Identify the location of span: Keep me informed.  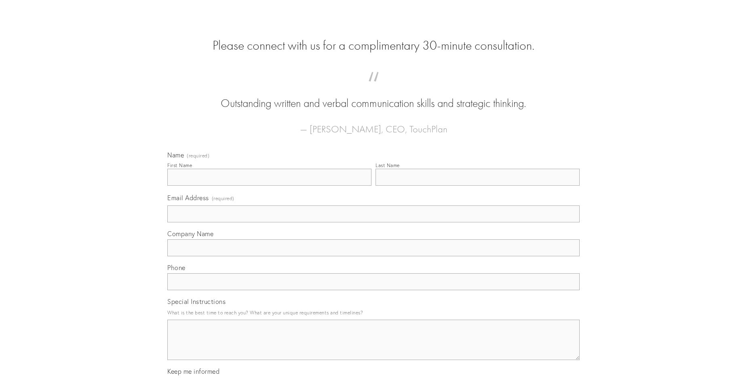
(193, 372).